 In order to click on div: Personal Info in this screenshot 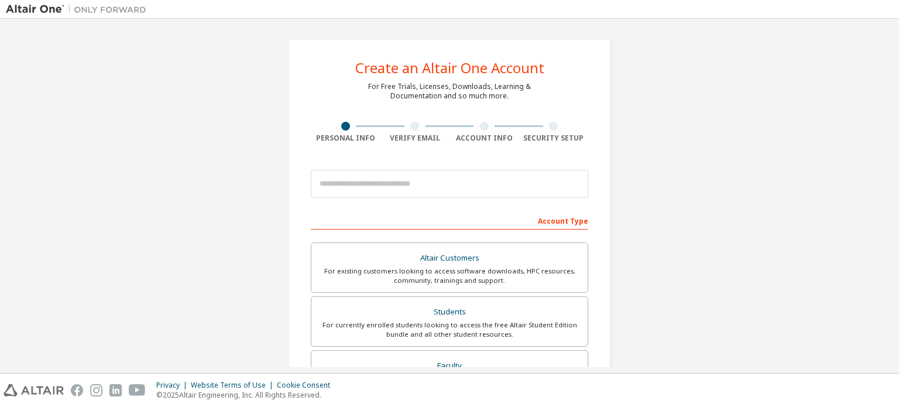, I will do `click(345, 138)`.